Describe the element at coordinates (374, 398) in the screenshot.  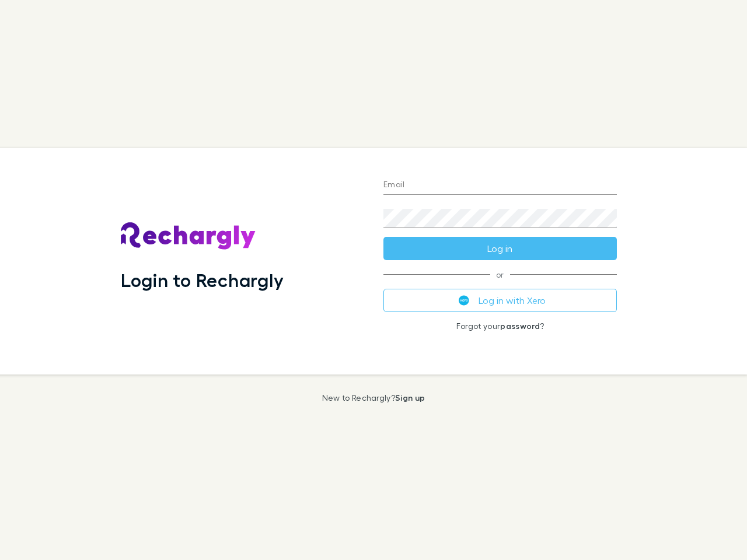
I see `p: New to Rechargly?` at that location.